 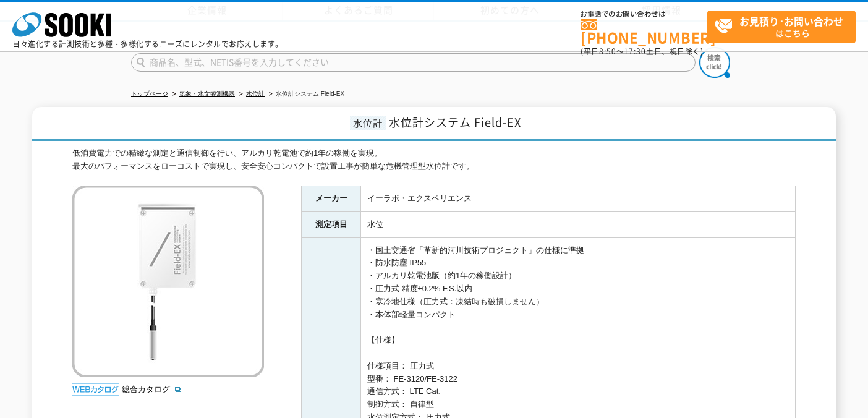 What do you see at coordinates (255, 94) in the screenshot?
I see `a: 水位計` at bounding box center [255, 94].